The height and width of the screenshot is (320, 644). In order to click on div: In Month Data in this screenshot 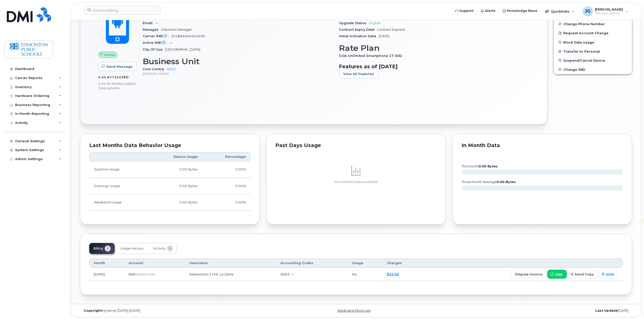, I will do `click(542, 146)`.